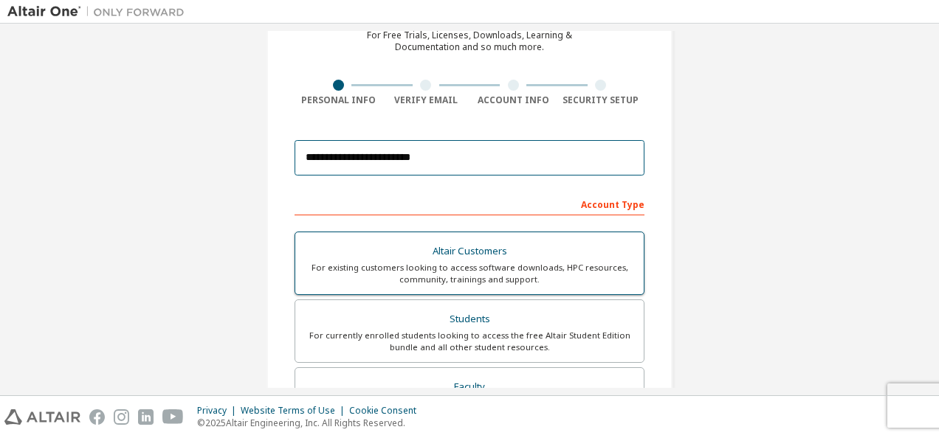  I want to click on div: Personal Info, so click(338, 100).